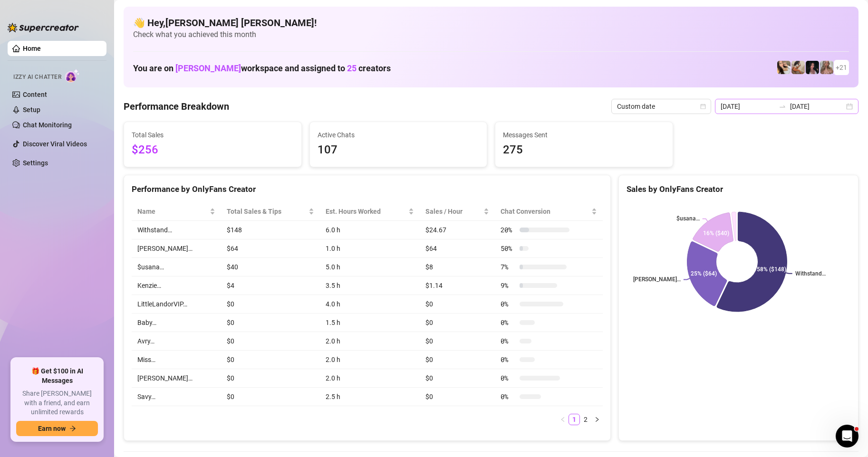  Describe the element at coordinates (35, 163) in the screenshot. I see `a: Settings` at that location.